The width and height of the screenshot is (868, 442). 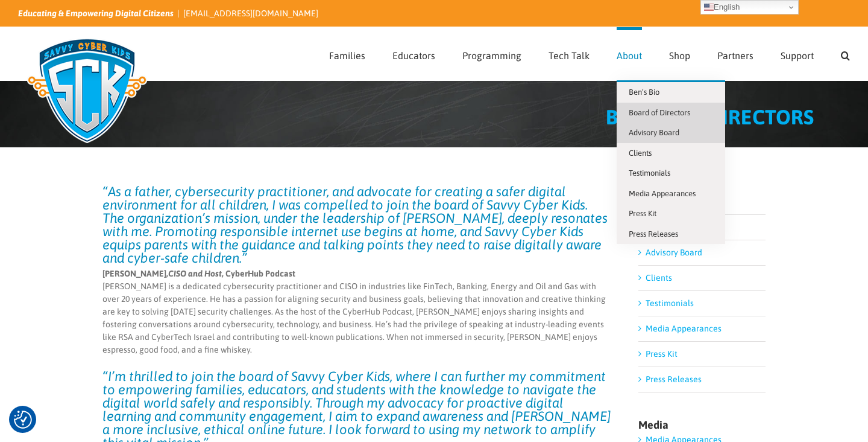 What do you see at coordinates (23, 419) in the screenshot?
I see `button: Consent Preferences` at bounding box center [23, 419].